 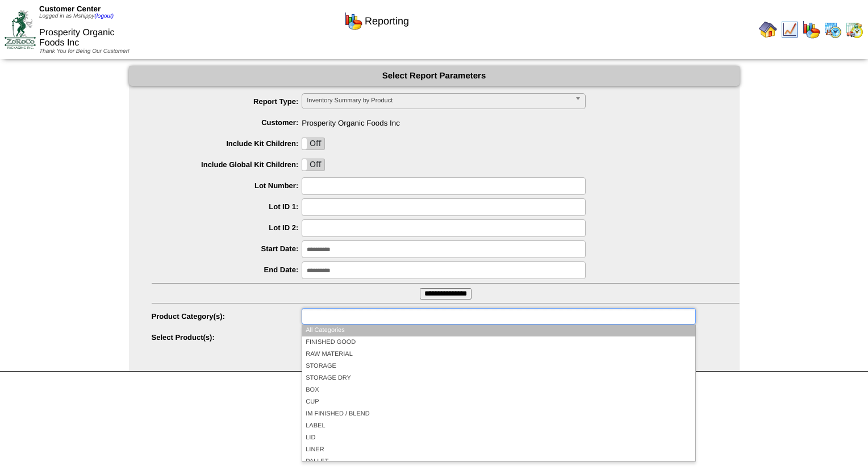 What do you see at coordinates (227, 248) in the screenshot?
I see `label: Start Date:` at bounding box center [227, 248].